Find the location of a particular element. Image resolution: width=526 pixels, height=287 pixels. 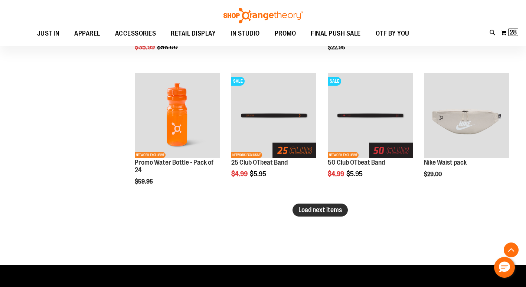

span: JUST IN is located at coordinates (48, 33).